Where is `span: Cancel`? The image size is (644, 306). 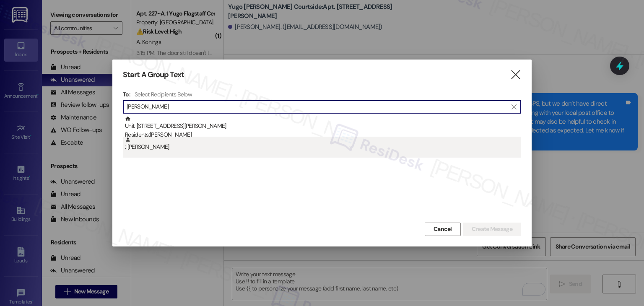
span: Cancel is located at coordinates (443, 229).